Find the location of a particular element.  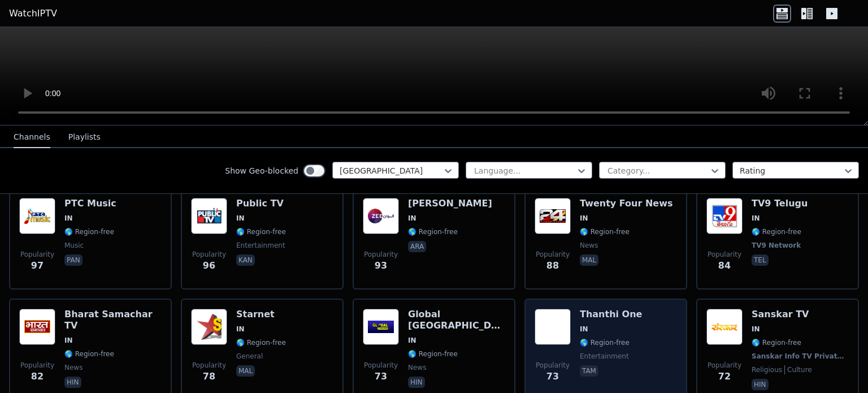

h6: TV9 Telugu is located at coordinates (779, 204).